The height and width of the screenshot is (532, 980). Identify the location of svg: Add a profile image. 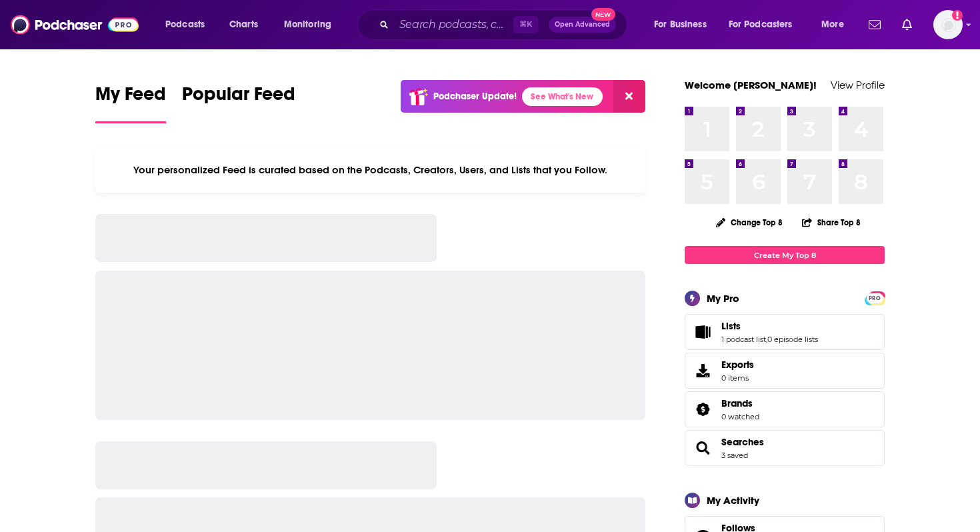
(957, 15).